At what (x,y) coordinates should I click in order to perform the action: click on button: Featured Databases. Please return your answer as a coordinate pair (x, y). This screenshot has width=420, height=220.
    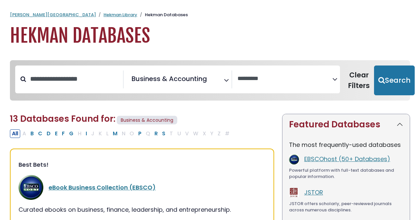
    Looking at the image, I should click on (346, 124).